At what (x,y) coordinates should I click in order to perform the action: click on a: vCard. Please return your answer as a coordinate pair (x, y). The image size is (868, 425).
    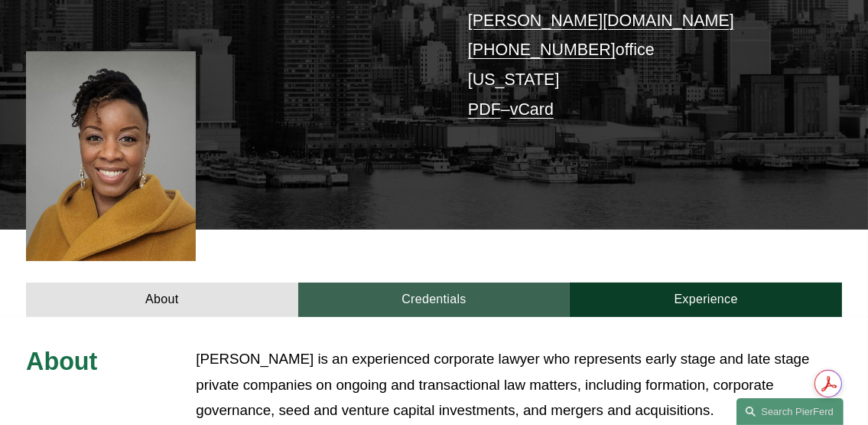
    Looking at the image, I should click on (531, 110).